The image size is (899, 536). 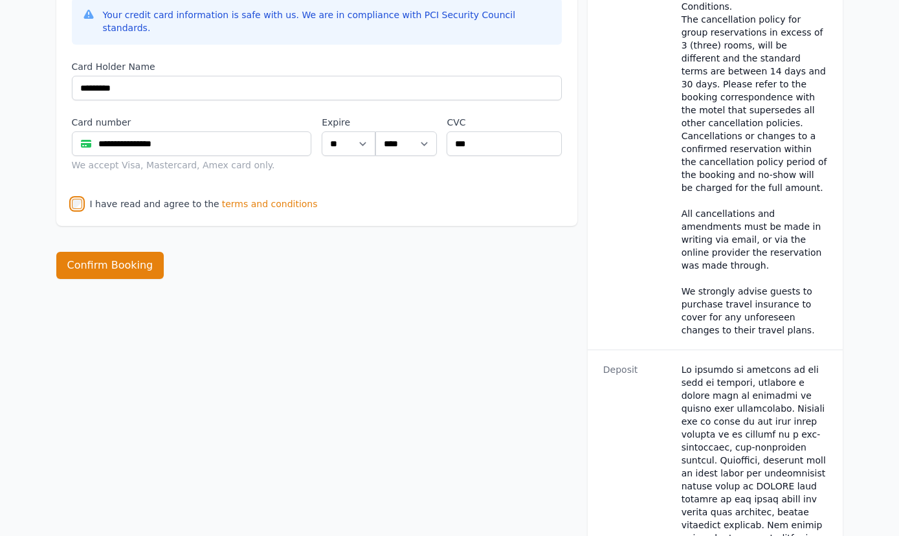 I want to click on label: Expire, so click(x=348, y=122).